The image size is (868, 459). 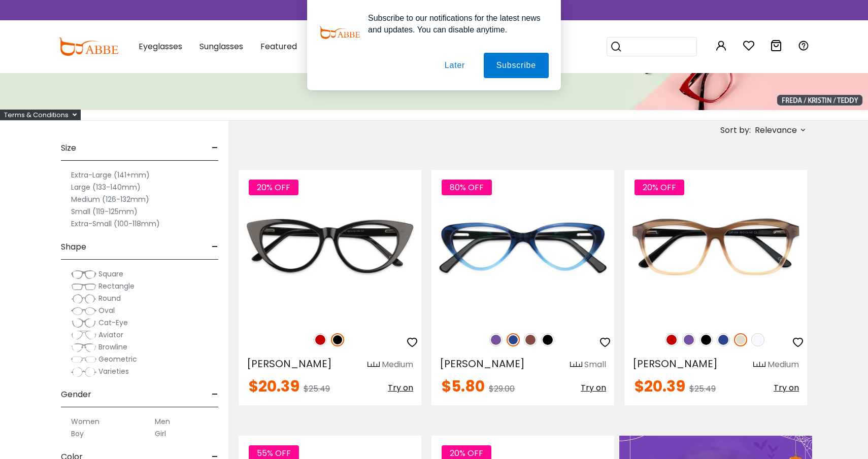 What do you see at coordinates (68, 148) in the screenshot?
I see `span: Size` at bounding box center [68, 148].